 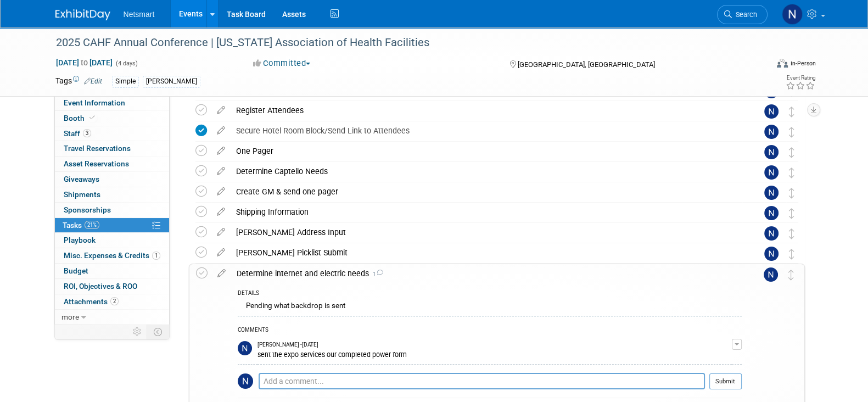 What do you see at coordinates (91, 302) in the screenshot?
I see `span: Attachments` at bounding box center [91, 302].